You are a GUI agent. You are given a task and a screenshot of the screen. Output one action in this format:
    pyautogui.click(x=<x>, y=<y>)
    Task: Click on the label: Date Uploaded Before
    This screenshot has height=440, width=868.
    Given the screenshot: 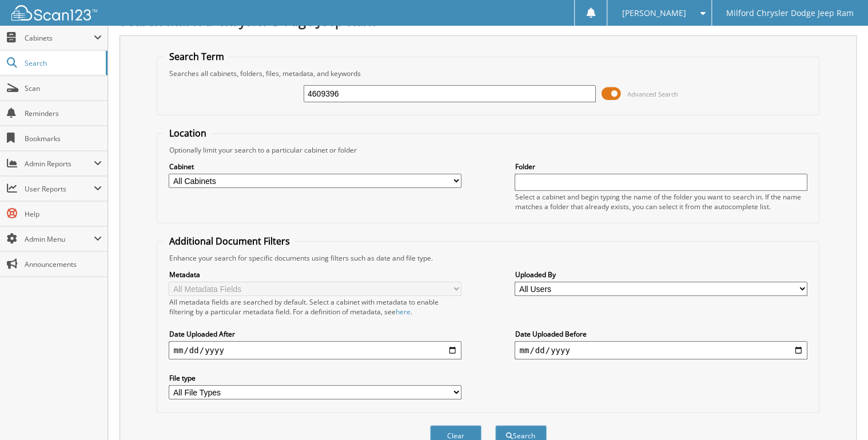 What is the action you would take?
    pyautogui.click(x=660, y=334)
    